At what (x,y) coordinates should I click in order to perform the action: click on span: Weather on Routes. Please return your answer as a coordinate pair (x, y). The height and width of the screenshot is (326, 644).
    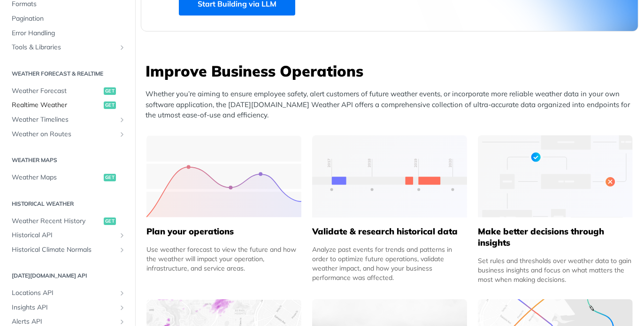
    Looking at the image, I should click on (64, 134).